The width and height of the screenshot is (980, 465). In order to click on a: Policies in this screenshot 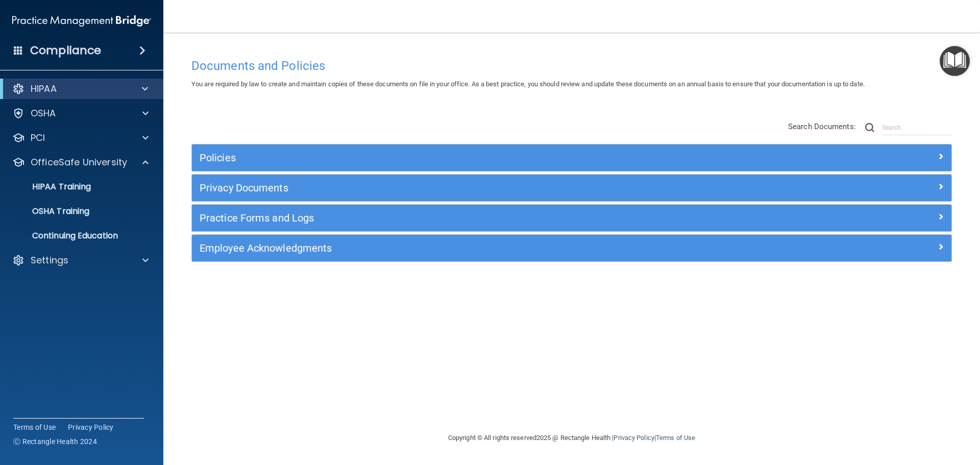, I will do `click(571, 157)`.